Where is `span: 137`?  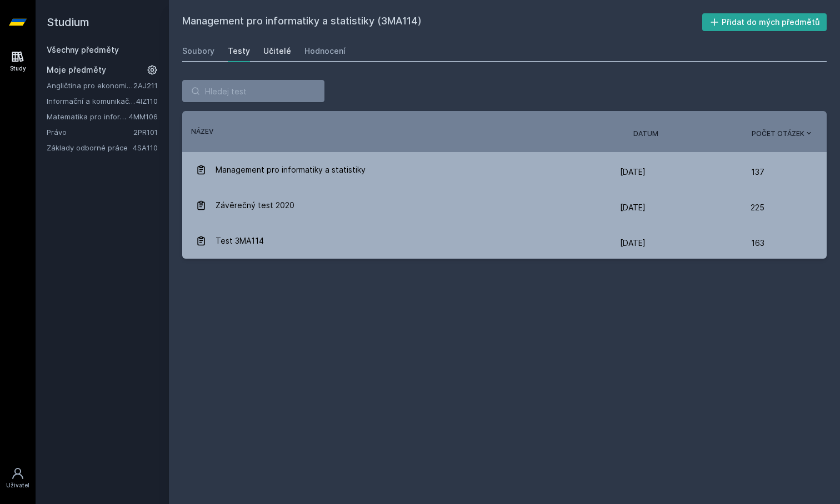
span: 137 is located at coordinates (758, 172).